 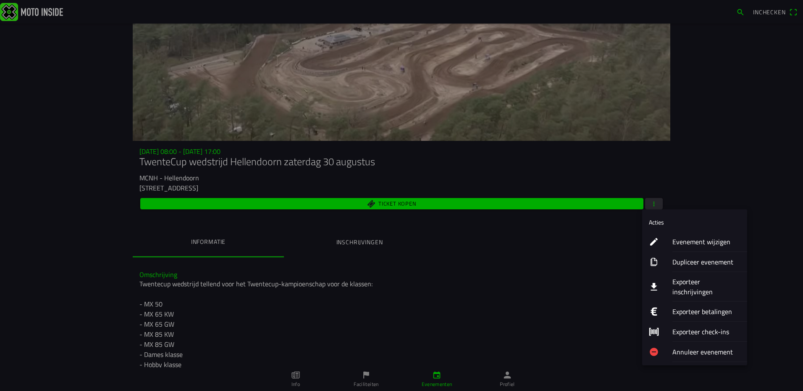 What do you see at coordinates (657, 222) in the screenshot?
I see `ion-label: Acties` at bounding box center [657, 222].